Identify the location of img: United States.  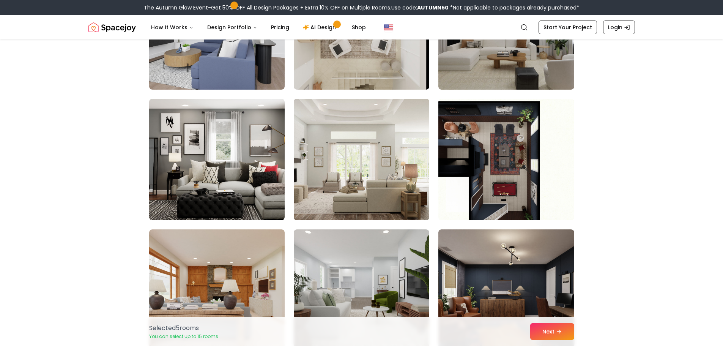
(389, 27).